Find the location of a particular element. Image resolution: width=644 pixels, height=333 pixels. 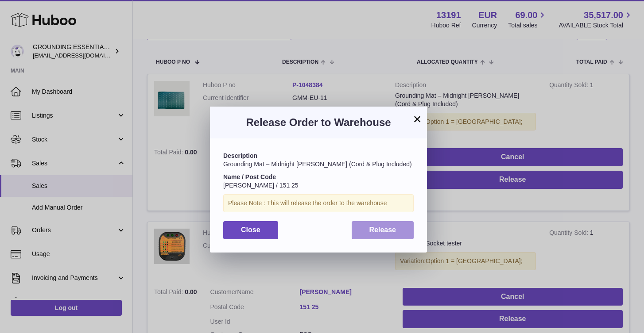

button: Release is located at coordinates (383, 230).